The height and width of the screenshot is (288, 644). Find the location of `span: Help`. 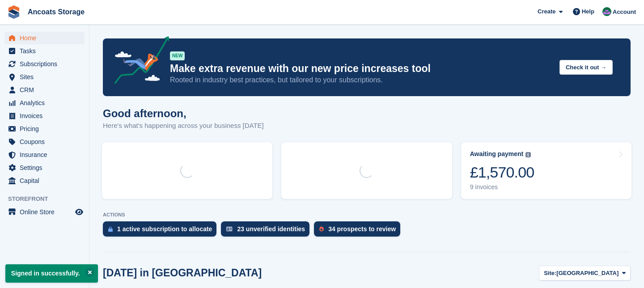

span: Help is located at coordinates (588, 11).